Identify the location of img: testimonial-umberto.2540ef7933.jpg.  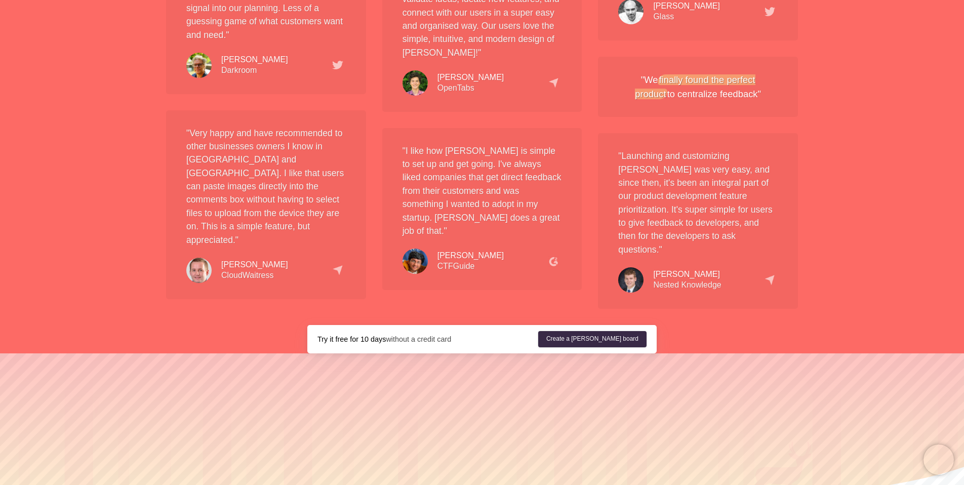
(415, 83).